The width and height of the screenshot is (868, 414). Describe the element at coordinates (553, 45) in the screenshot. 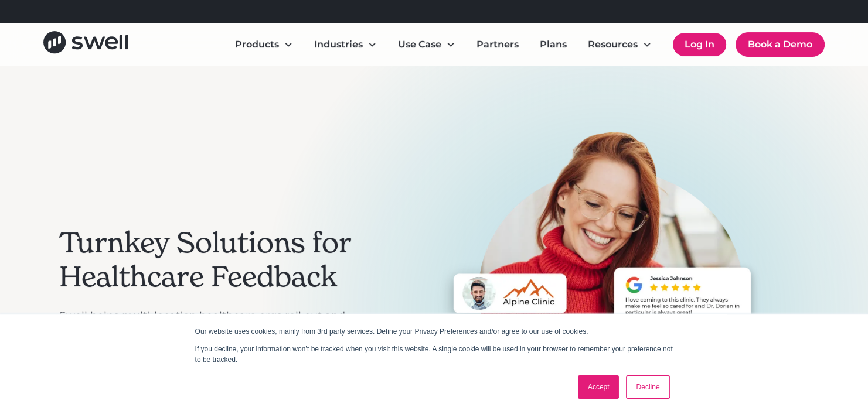

I see `a: Plans` at that location.